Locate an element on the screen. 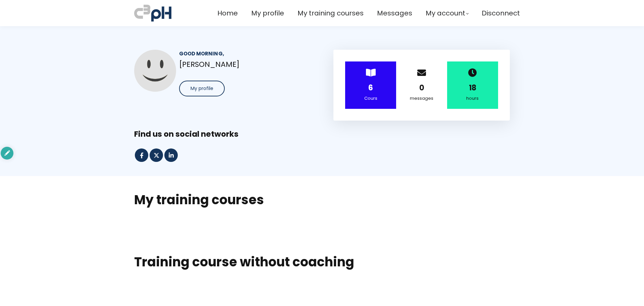  div: Cours is located at coordinates (371, 98).